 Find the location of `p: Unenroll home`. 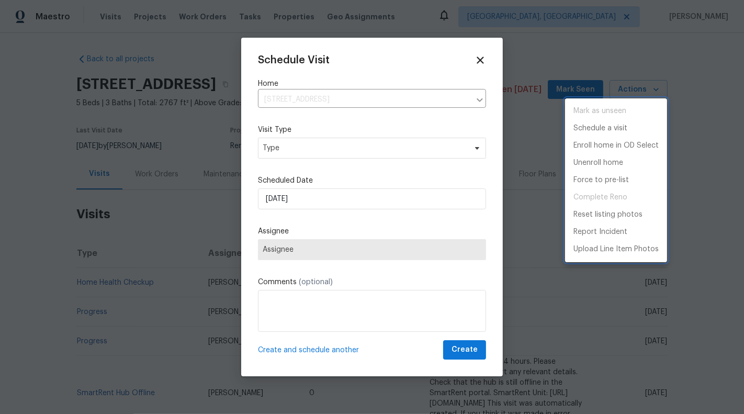

p: Unenroll home is located at coordinates (598, 163).